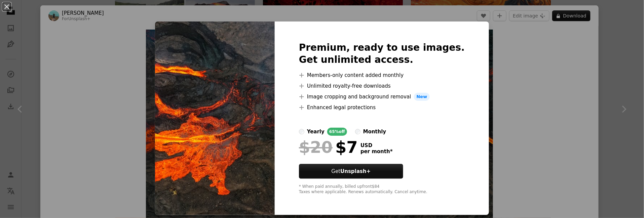 The width and height of the screenshot is (644, 218). What do you see at coordinates (316, 132) in the screenshot?
I see `div: yearly` at bounding box center [316, 132].